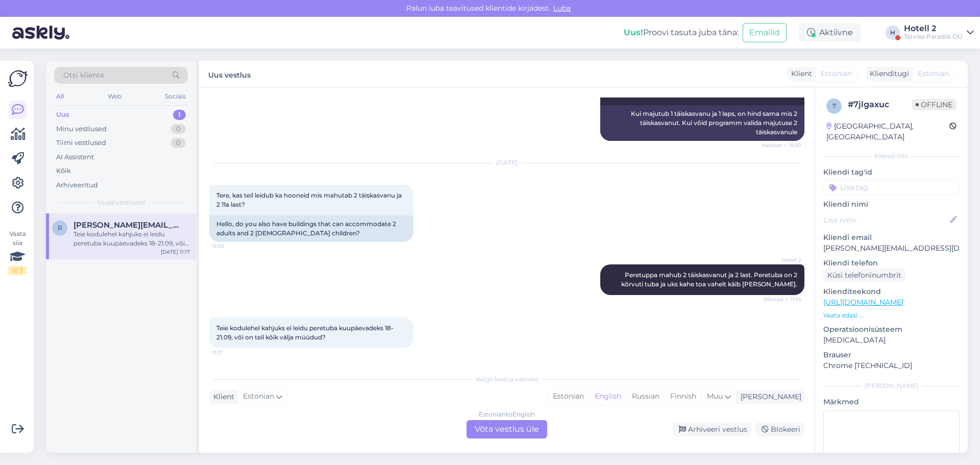  I want to click on span: Peretuppa mahub 2 täiskasvanut ja 2 last. Peretuba on 2 kõrvuti tuba ja uks kahe toa vahelt käib ..., so click(710, 279).